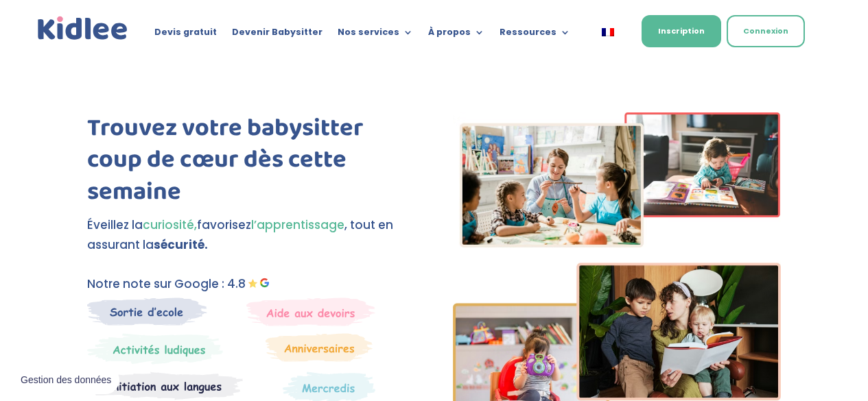 This screenshot has height=401, width=868. Describe the element at coordinates (456, 35) in the screenshot. I see `a: À propos` at that location.